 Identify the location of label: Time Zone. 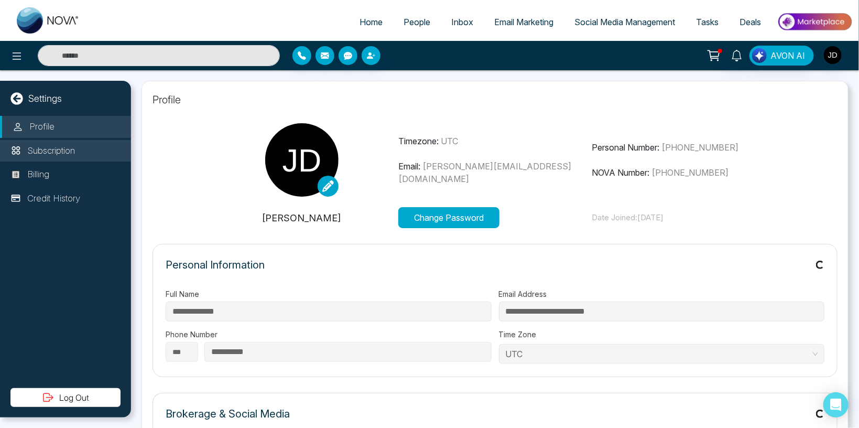
(662, 334).